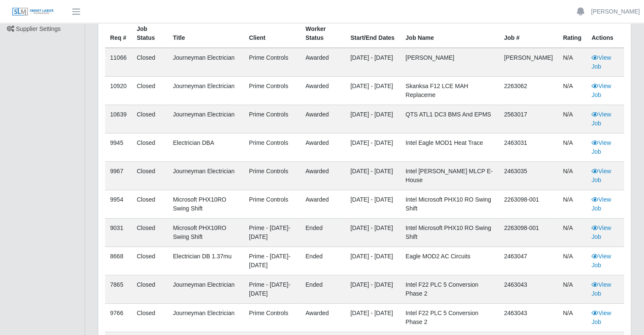 The width and height of the screenshot is (644, 335). I want to click on td: 10639, so click(118, 119).